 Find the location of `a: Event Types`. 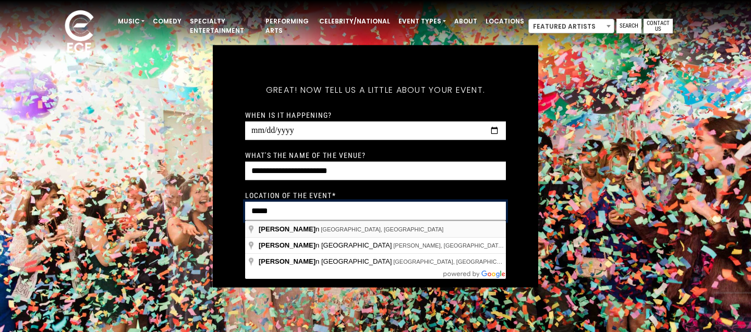

a: Event Types is located at coordinates (422, 21).